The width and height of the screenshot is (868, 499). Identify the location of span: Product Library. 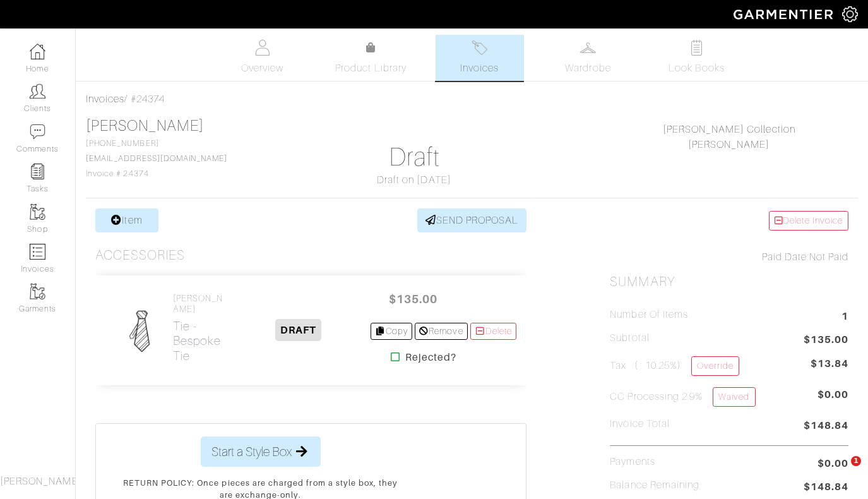
(371, 68).